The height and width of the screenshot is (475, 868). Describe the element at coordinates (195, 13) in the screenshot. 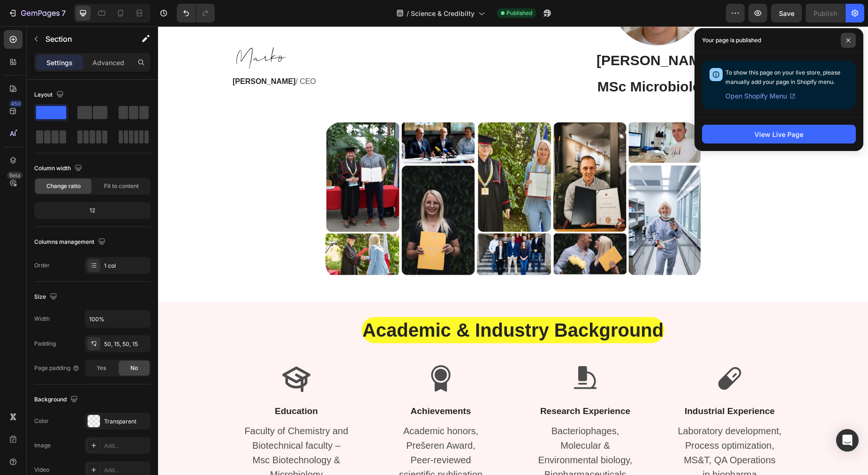

I see `div: Undo/Redo` at that location.